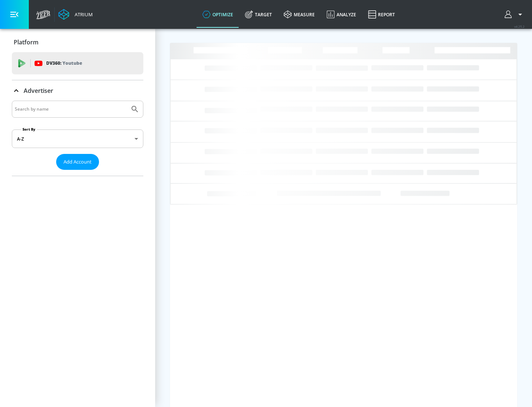 This screenshot has width=532, height=407. What do you see at coordinates (78, 162) in the screenshot?
I see `span: Add Account` at bounding box center [78, 162].